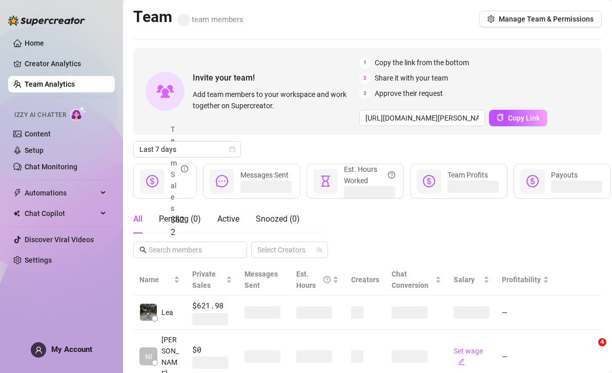  What do you see at coordinates (188, 17) in the screenshot?
I see `h2: Team` at bounding box center [188, 17].